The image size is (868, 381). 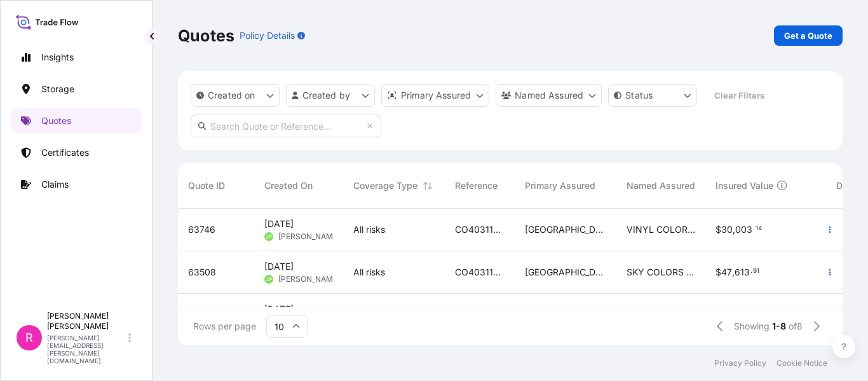 What do you see at coordinates (560, 186) in the screenshot?
I see `span: Primary Assured` at bounding box center [560, 186].